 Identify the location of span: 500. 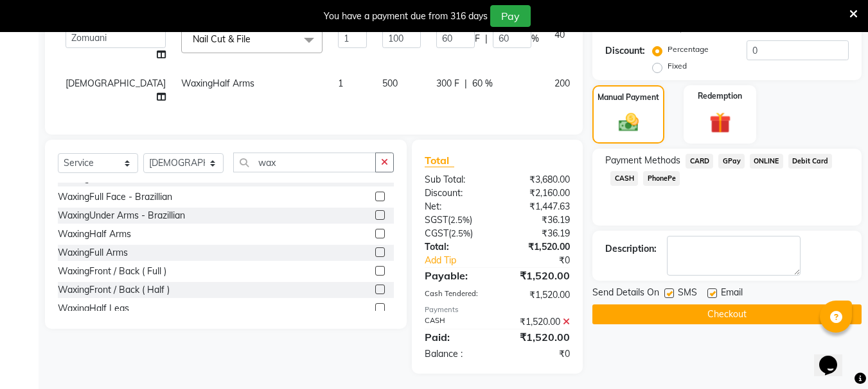
(389, 83).